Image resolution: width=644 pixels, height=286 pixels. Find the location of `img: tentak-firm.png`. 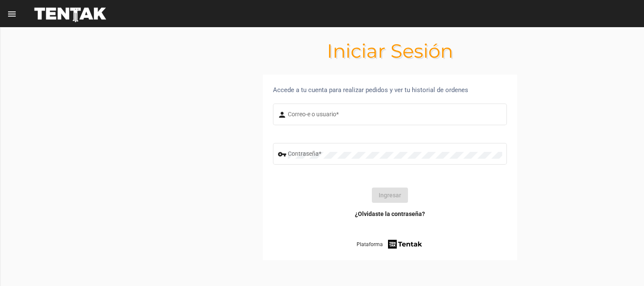

img: tentak-firm.png is located at coordinates (405, 244).